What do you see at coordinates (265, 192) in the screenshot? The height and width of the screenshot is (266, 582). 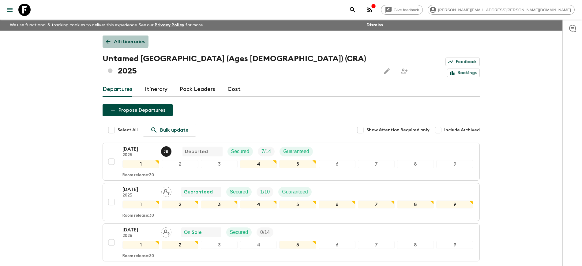 I see `p: 1 / 10` at bounding box center [265, 192].